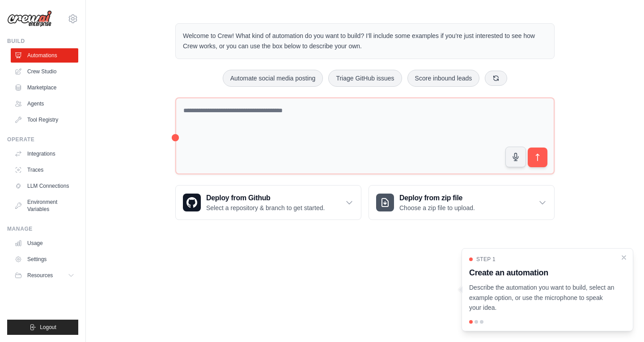  I want to click on button: Score inbound leads, so click(444, 78).